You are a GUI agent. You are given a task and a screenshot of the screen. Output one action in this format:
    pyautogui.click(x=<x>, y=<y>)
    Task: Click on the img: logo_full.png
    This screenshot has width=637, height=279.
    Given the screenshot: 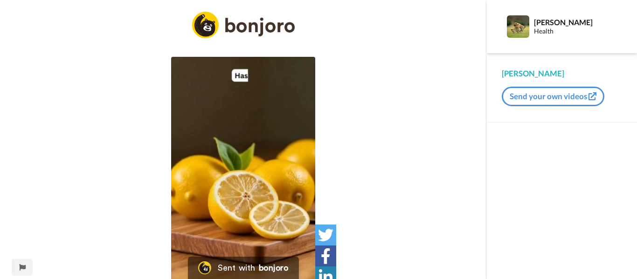 What is the action you would take?
    pyautogui.click(x=243, y=25)
    